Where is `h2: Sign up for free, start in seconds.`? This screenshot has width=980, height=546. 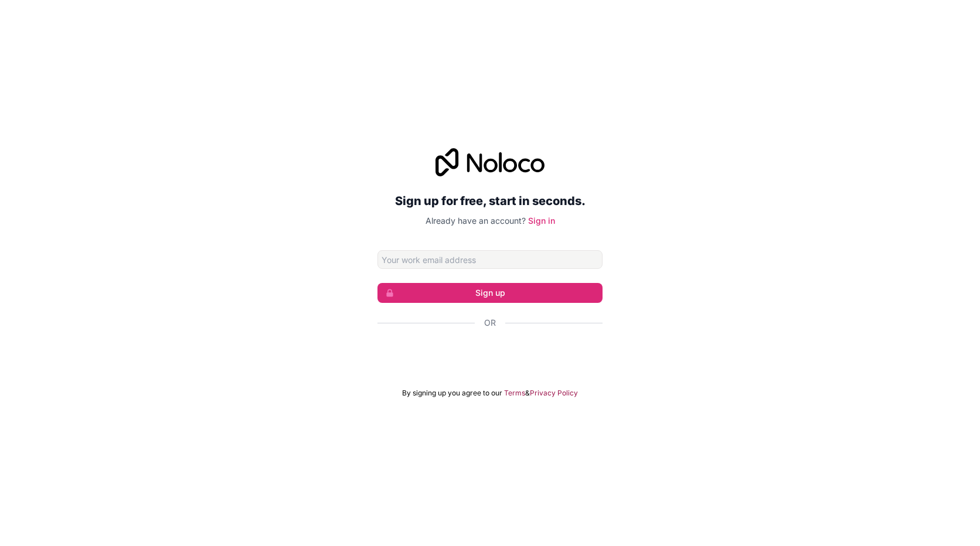
h2: Sign up for free, start in seconds. is located at coordinates (490, 201).